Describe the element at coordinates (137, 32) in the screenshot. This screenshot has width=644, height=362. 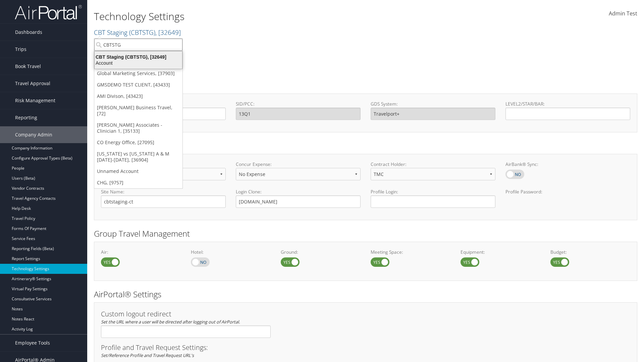
I see `a: CBT Staging` at that location.